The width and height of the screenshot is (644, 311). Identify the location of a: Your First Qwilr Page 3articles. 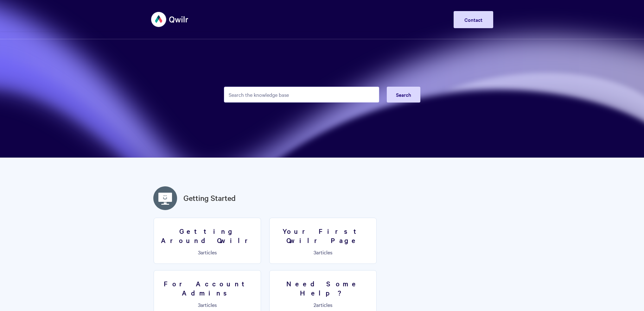
(322, 241).